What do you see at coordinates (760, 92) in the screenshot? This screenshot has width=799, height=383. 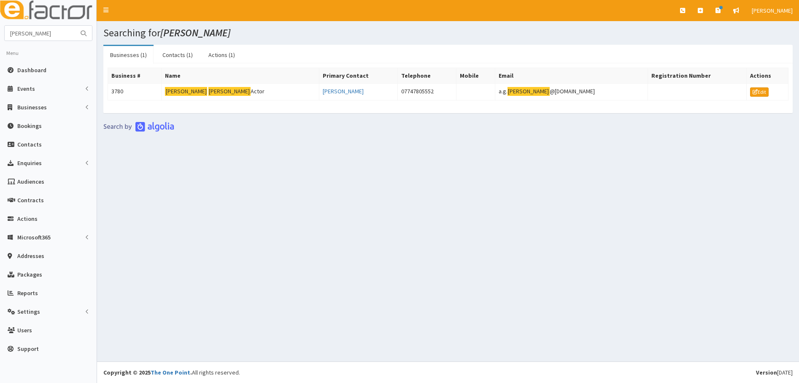 I see `a: Edit` at bounding box center [760, 92].